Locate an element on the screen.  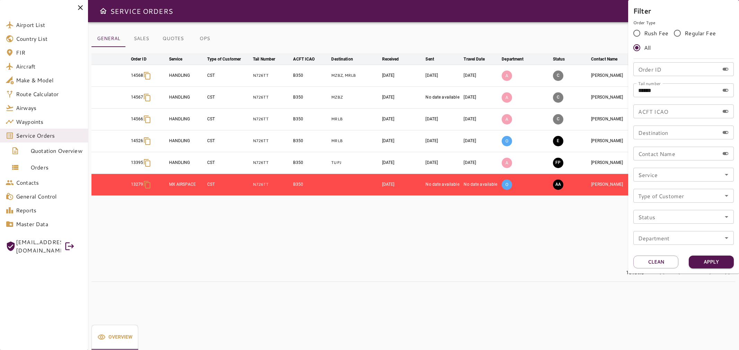
button: Clean is located at coordinates (656, 262).